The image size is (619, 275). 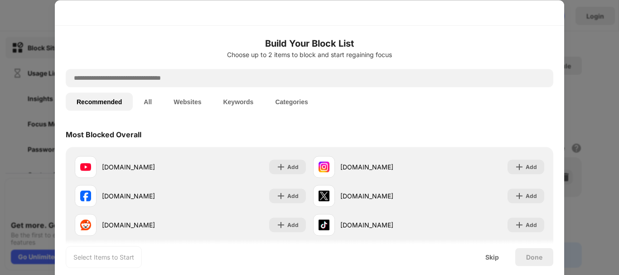 What do you see at coordinates (492, 257) in the screenshot?
I see `div: Skip` at bounding box center [492, 257].